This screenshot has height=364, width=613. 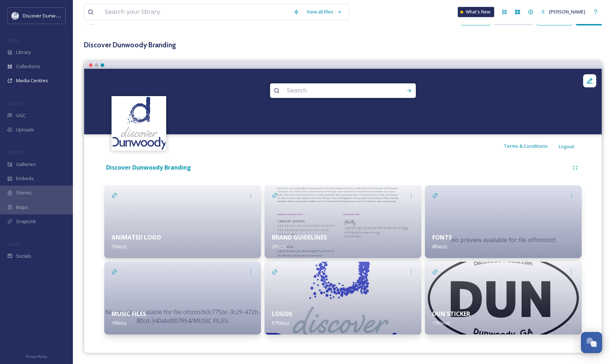 I want to click on a: Privacy Policy, so click(x=37, y=356).